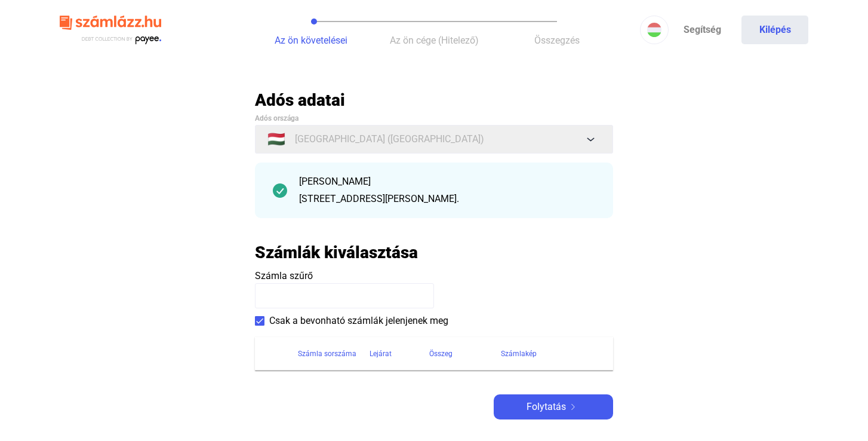 This screenshot has height=441, width=868. What do you see at coordinates (336, 252) in the screenshot?
I see `h2: Számlák kiválasztása` at bounding box center [336, 252].